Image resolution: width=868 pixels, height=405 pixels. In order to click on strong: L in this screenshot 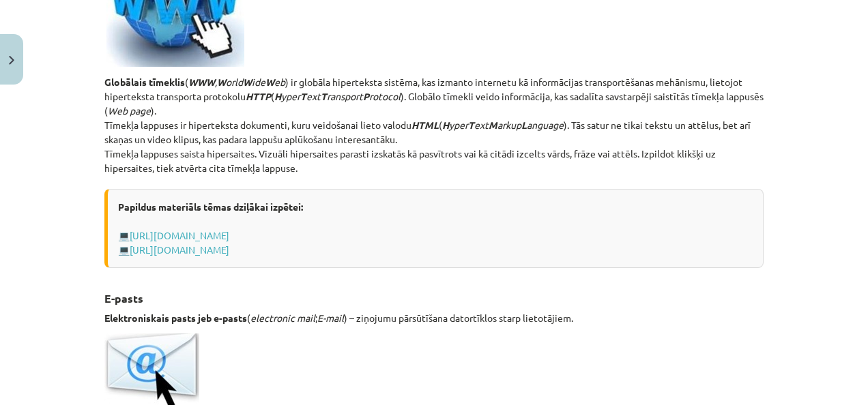, I will do `click(524, 125)`.